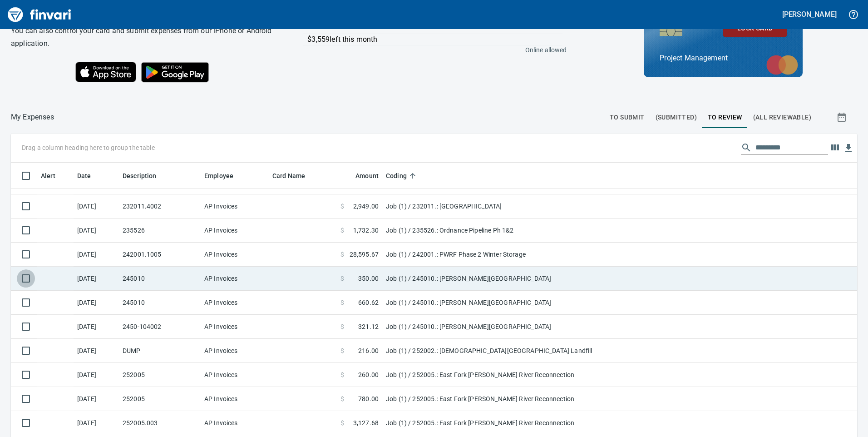 The image size is (868, 437). I want to click on button: Download Table, so click(848, 148).